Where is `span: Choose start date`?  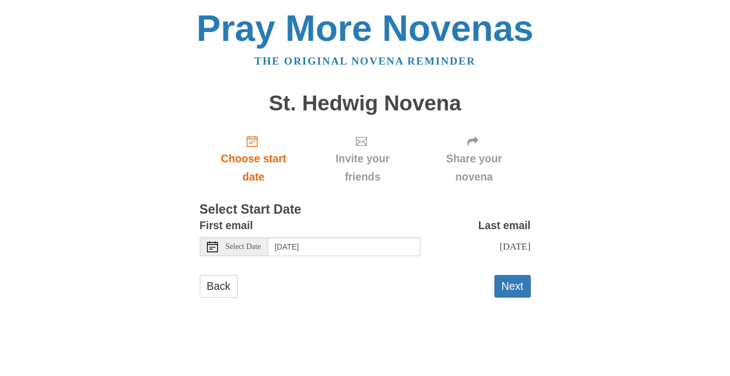
span: Choose start date is located at coordinates (254, 168).